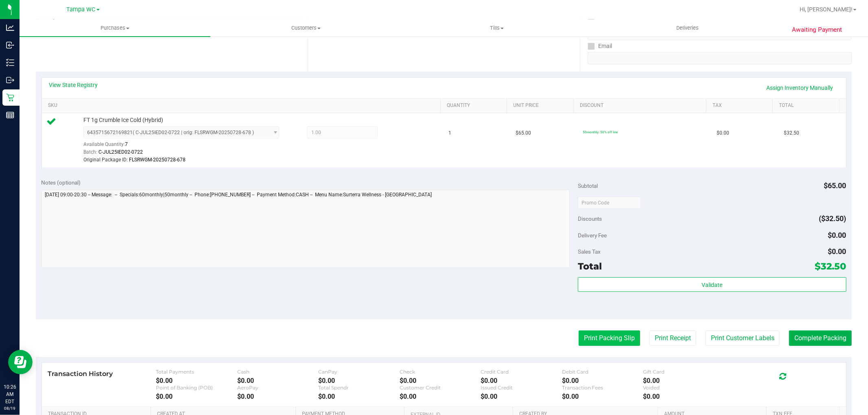 Image resolution: width=868 pixels, height=415 pixels. I want to click on a: Total, so click(808, 106).